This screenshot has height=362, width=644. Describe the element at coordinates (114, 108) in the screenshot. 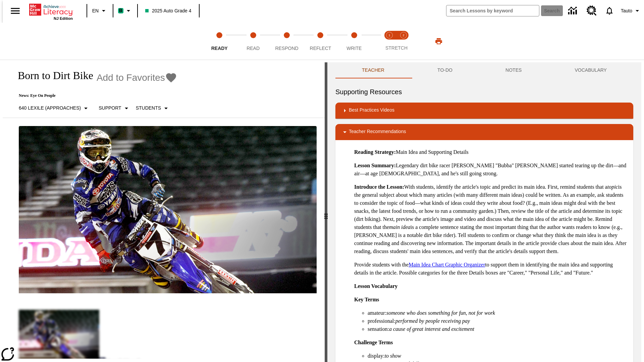

I see `button: Scaffolds, Support` at that location.